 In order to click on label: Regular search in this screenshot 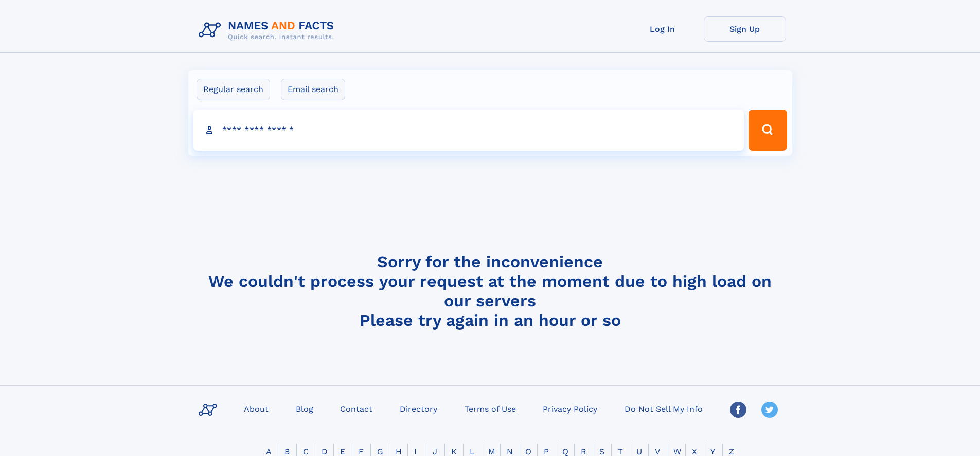, I will do `click(233, 90)`.